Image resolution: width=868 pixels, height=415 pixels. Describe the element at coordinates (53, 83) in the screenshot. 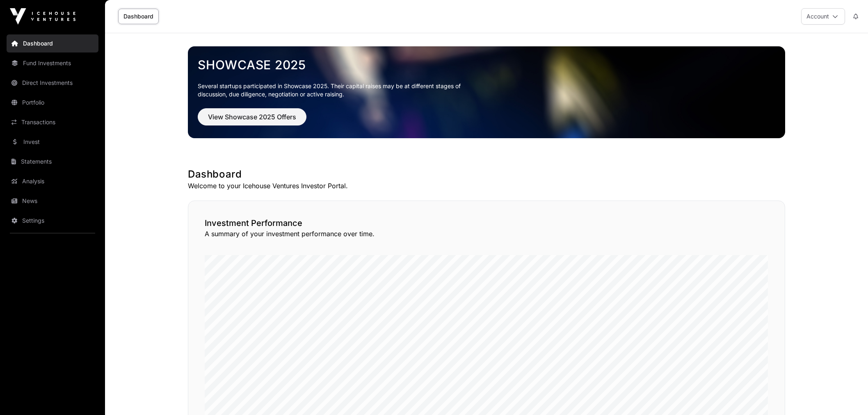

I see `a: Direct Investments` at that location.